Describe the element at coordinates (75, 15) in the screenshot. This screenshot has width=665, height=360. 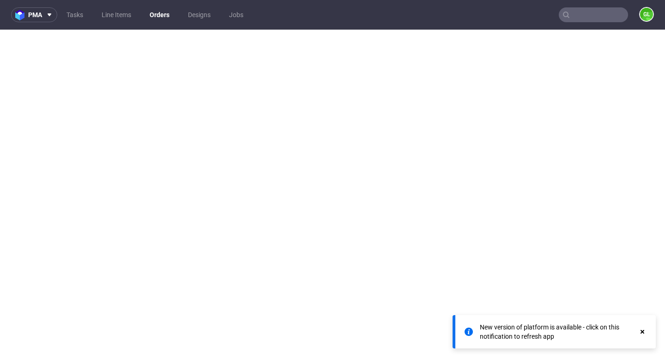
I see `a: Tasks` at that location.